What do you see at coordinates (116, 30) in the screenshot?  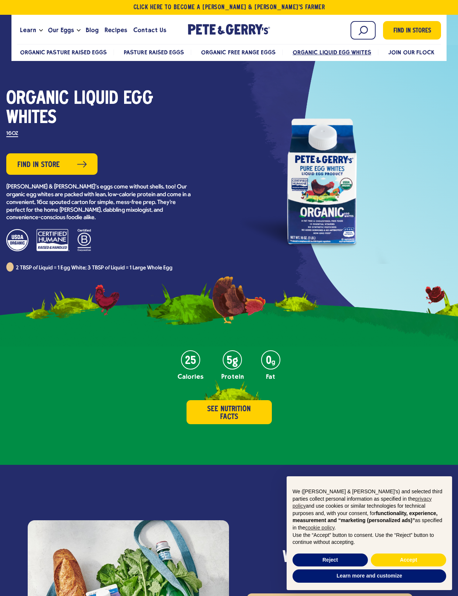 I see `span: Recipes` at bounding box center [116, 30].